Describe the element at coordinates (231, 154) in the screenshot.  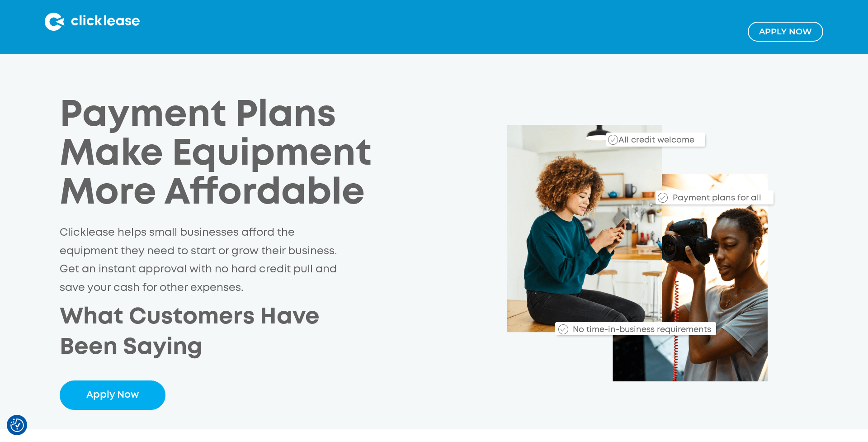
I see `h1: Payment Plans Make Equipment More Affordable` at that location.